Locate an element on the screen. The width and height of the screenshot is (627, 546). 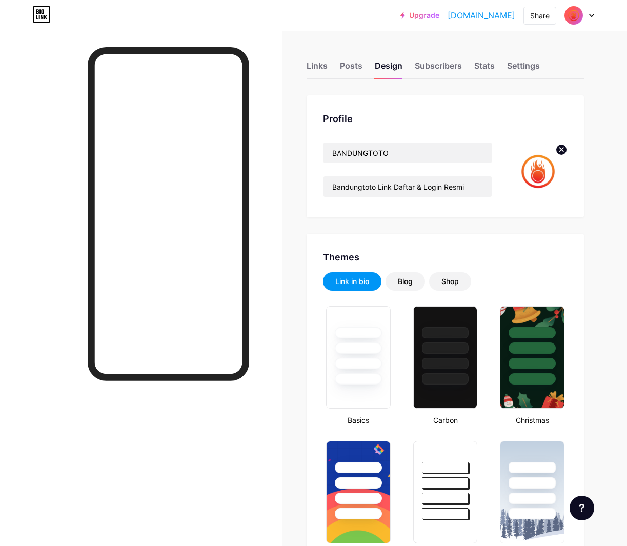
div: Blog is located at coordinates (405, 281).